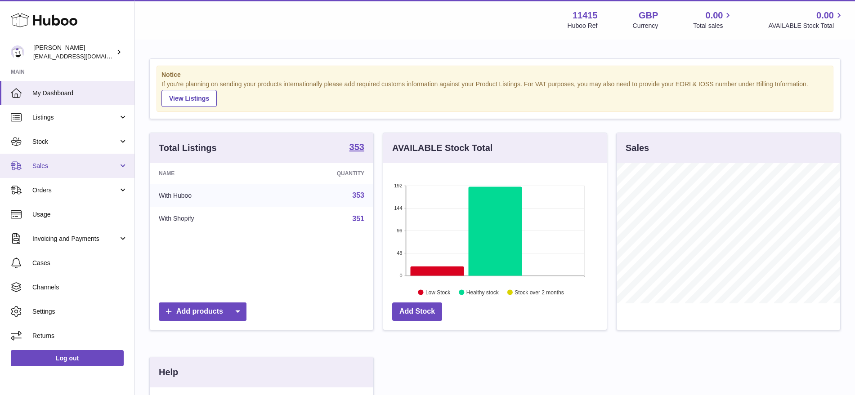 The width and height of the screenshot is (855, 395). Describe the element at coordinates (210, 219) in the screenshot. I see `td: With Shopify` at that location.